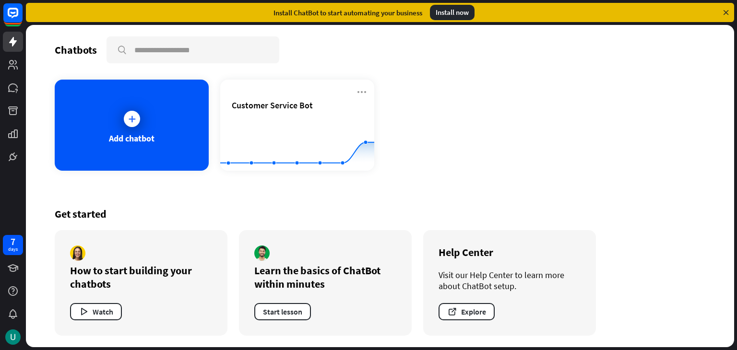 This screenshot has width=737, height=350. What do you see at coordinates (510, 281) in the screenshot?
I see `div: Visit our Help Center to learn more about ChatBot setup.` at bounding box center [510, 281].